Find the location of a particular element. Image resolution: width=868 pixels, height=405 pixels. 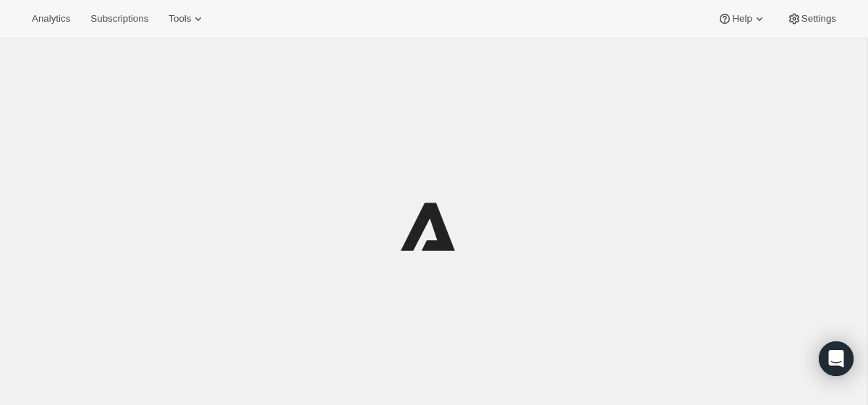

button: Help is located at coordinates (741, 19).